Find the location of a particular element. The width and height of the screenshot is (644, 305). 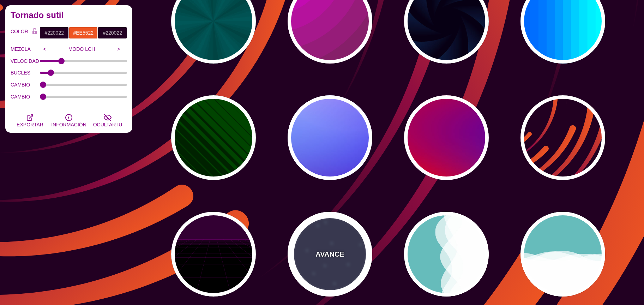

font: MEZCLA is located at coordinates (20, 49).